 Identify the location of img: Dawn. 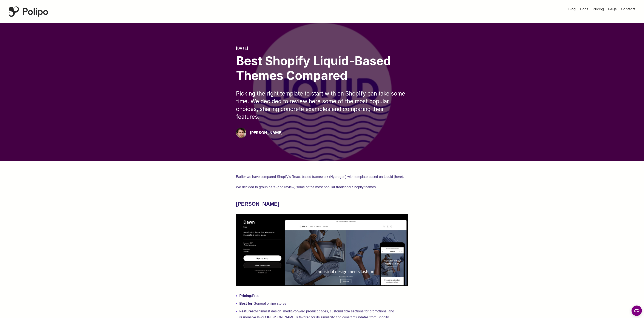
(322, 250).